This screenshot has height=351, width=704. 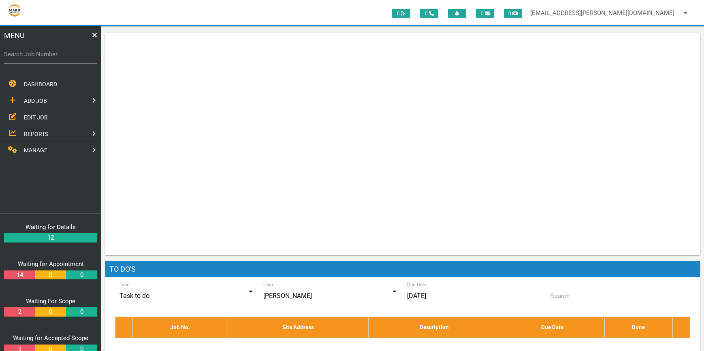 I want to click on span: MANAGE, so click(x=36, y=150).